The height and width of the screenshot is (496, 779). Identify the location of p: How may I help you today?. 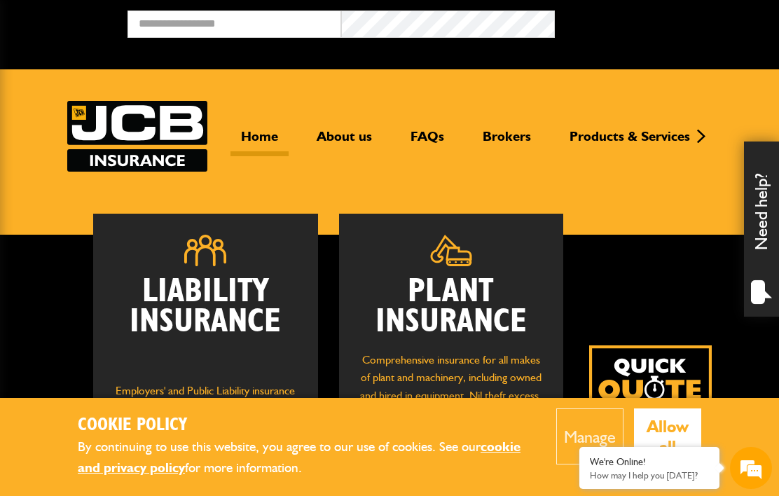
(650, 475).